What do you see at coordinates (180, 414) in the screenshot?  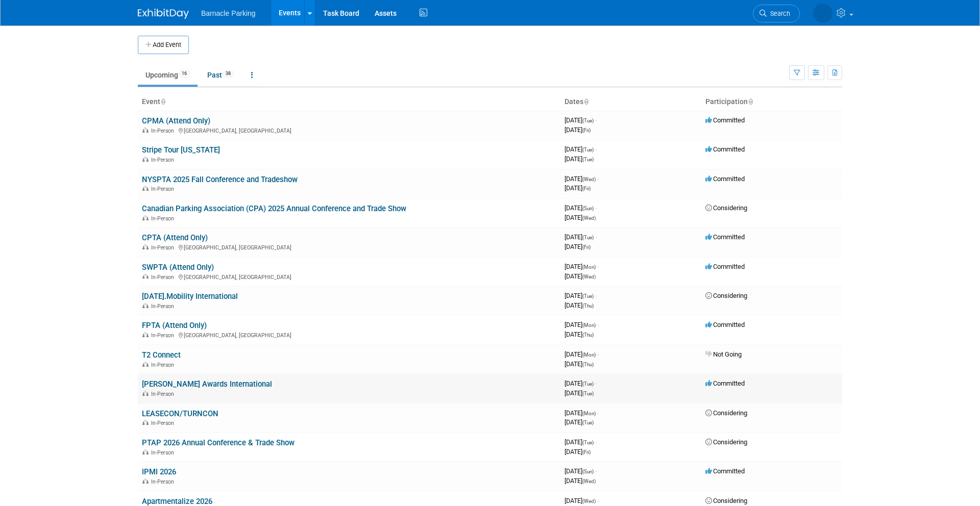 I see `a: LEASECON/TURNCON` at bounding box center [180, 414].